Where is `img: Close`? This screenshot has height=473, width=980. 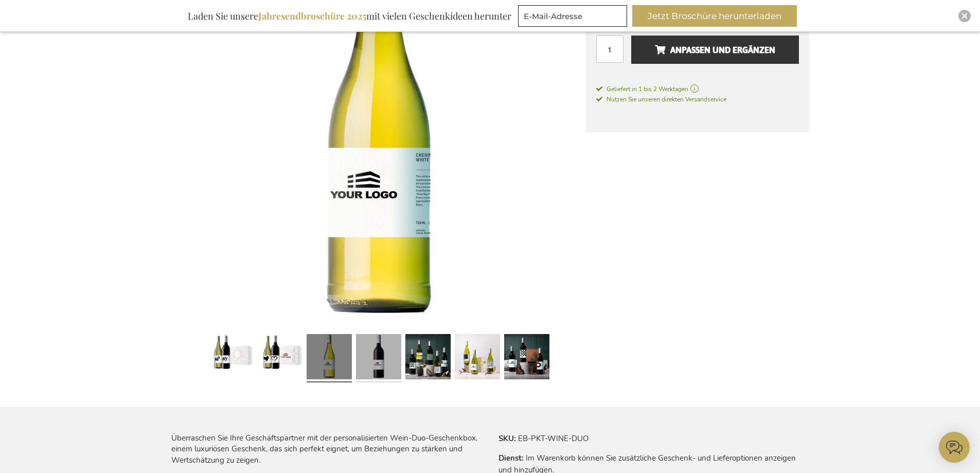 img: Close is located at coordinates (965, 16).